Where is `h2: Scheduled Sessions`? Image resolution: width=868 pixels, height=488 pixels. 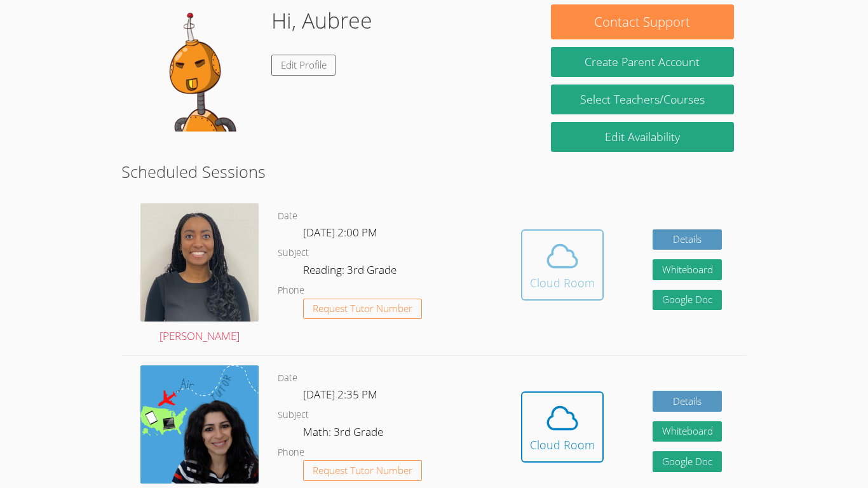
h2: Scheduled Sessions is located at coordinates (434, 171).